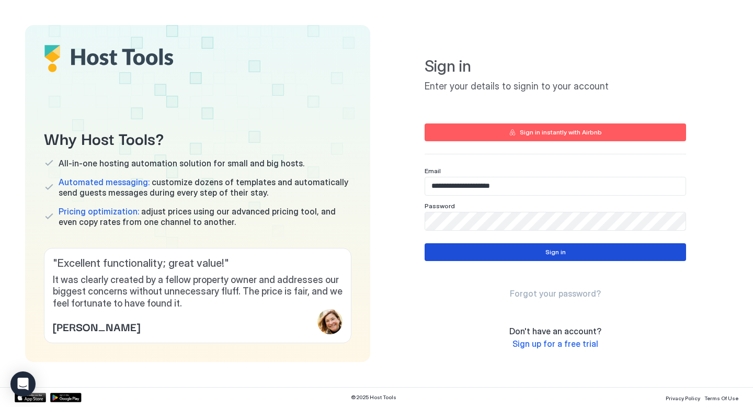 The image size is (753, 407). Describe the element at coordinates (721, 397) in the screenshot. I see `a: Terms Of Use` at that location.